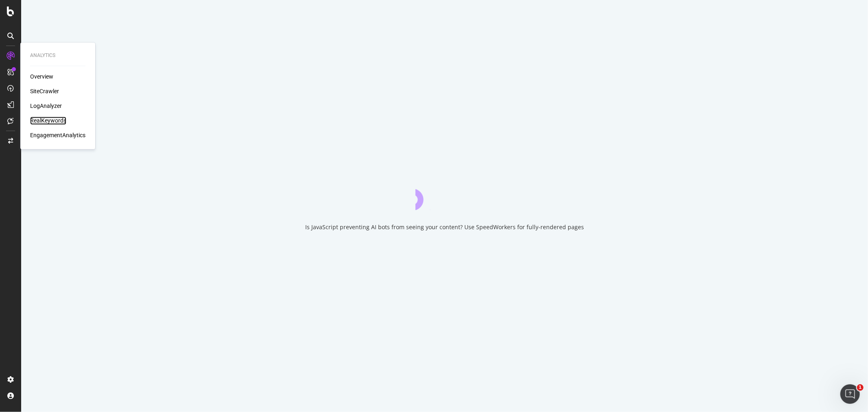 This screenshot has width=868, height=412. What do you see at coordinates (46, 106) in the screenshot?
I see `div: LogAnalyzer` at bounding box center [46, 106].